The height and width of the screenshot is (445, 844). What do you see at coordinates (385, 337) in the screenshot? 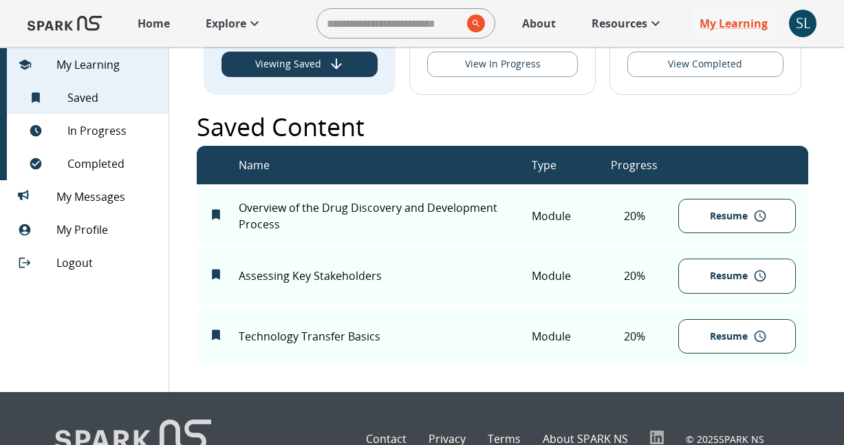
I see `p: Technology Transfer Basics` at bounding box center [385, 337].